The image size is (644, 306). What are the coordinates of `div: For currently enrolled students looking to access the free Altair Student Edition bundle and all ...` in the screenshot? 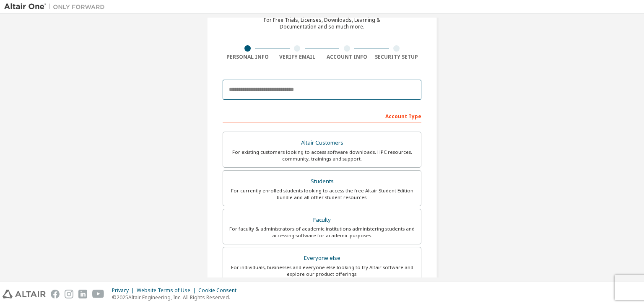 It's located at (322, 194).